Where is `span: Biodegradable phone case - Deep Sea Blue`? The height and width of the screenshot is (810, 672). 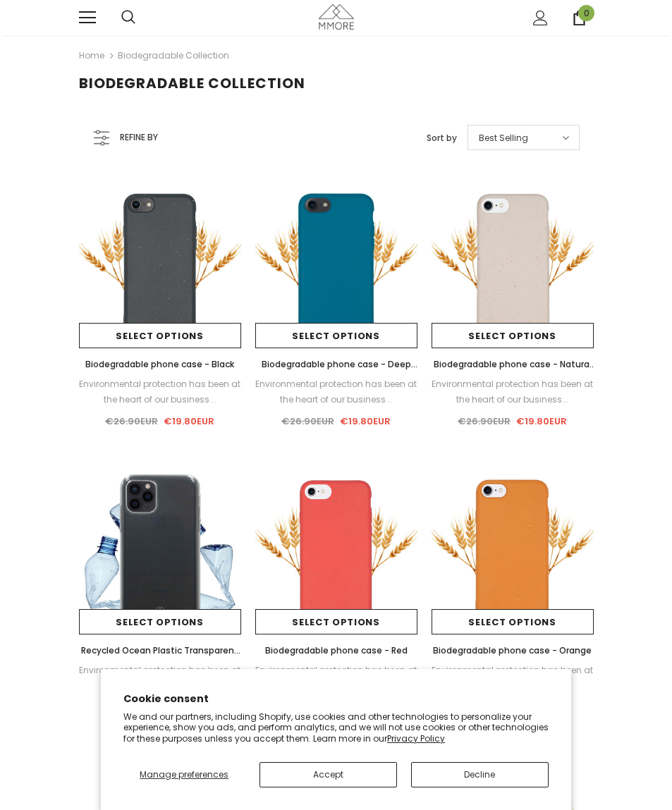
span: Biodegradable phone case - Deep Sea Blue is located at coordinates (339, 371).